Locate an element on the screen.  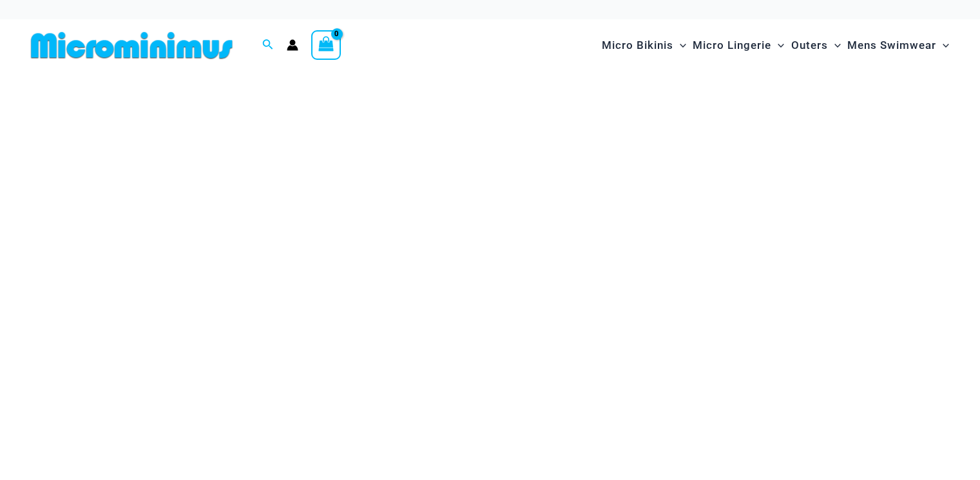
a: Mens SwimwearMenu ToggleMenu Toggle is located at coordinates (898, 45).